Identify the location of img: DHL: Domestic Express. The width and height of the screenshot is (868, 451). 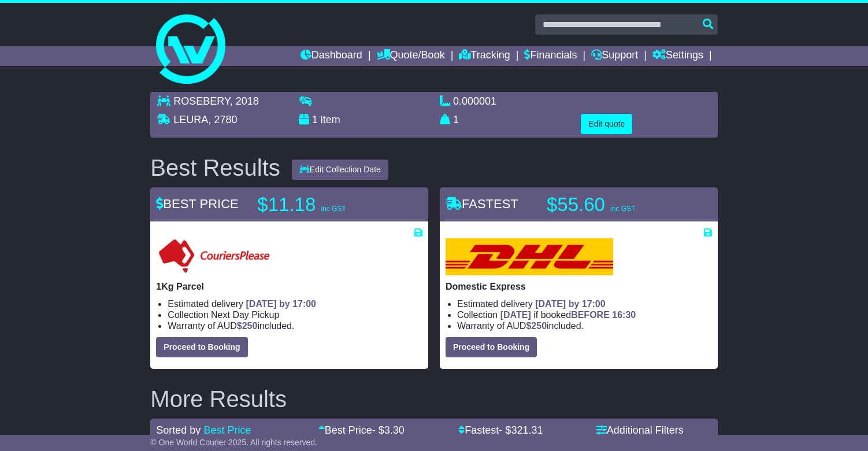
(529, 256).